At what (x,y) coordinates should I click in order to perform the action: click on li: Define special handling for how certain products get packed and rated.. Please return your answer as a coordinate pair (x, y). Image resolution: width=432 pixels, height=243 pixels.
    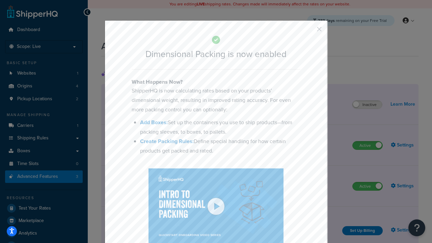
    Looking at the image, I should click on (220, 146).